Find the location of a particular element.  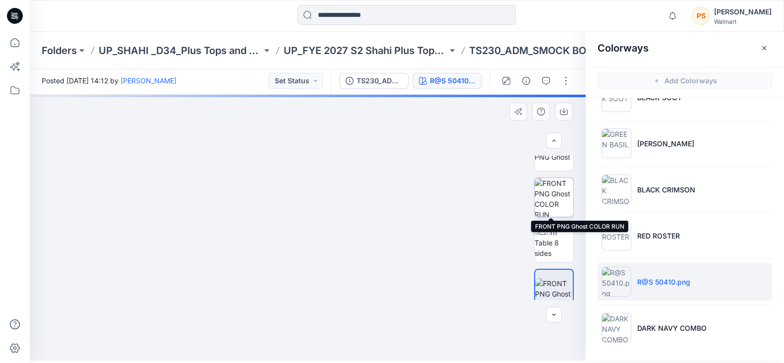

img: FRONT PNG Ghost COLOR RUN is located at coordinates (554, 197).